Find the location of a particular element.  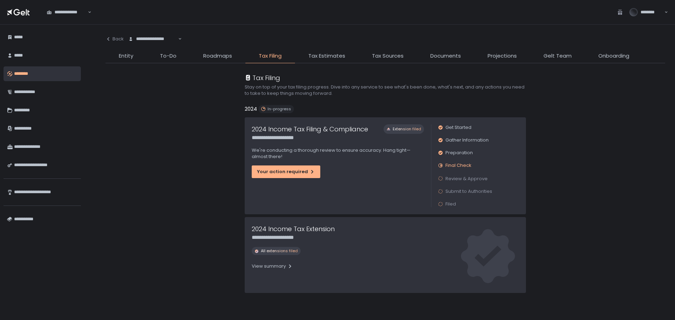

span: All extensions filed is located at coordinates (279, 251).